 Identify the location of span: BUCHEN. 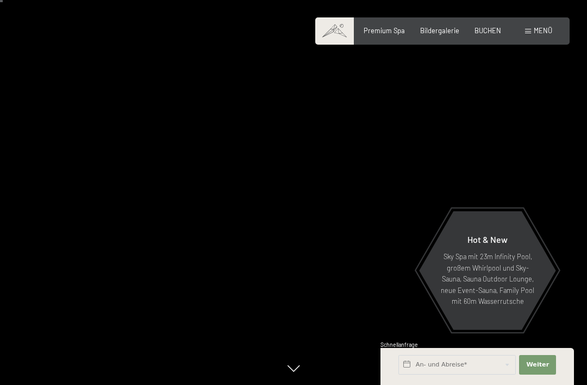
(488, 30).